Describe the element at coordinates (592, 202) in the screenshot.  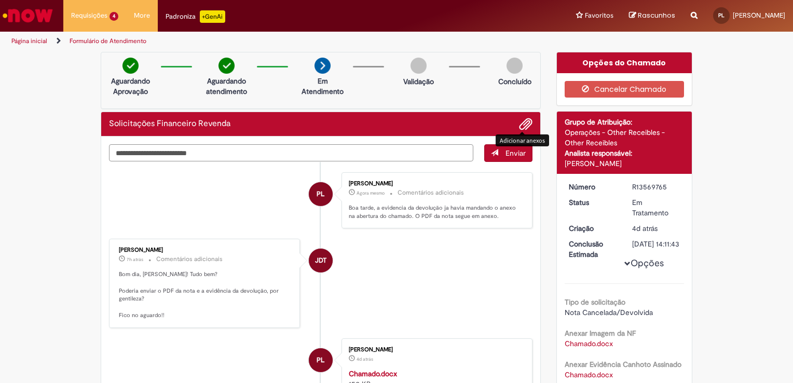
I see `dt: Status` at that location.